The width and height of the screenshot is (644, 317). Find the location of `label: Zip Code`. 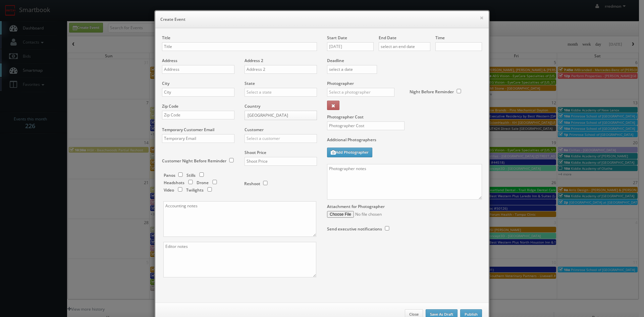

label: Zip Code is located at coordinates (170, 106).